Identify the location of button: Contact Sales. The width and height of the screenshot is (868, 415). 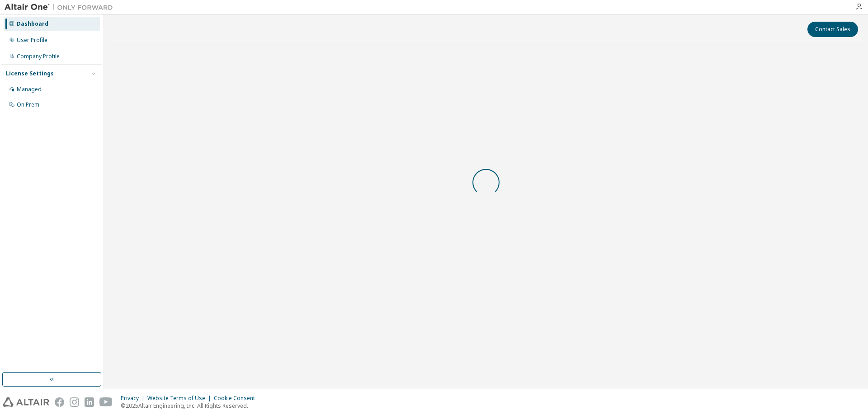
(833, 29).